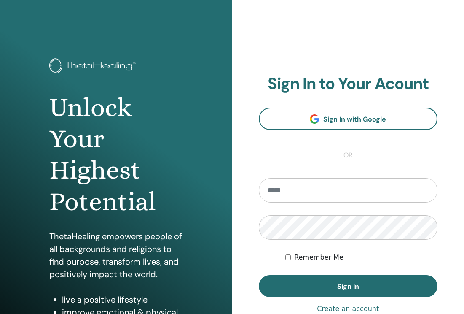  What do you see at coordinates (348, 155) in the screenshot?
I see `span: or` at bounding box center [348, 155].